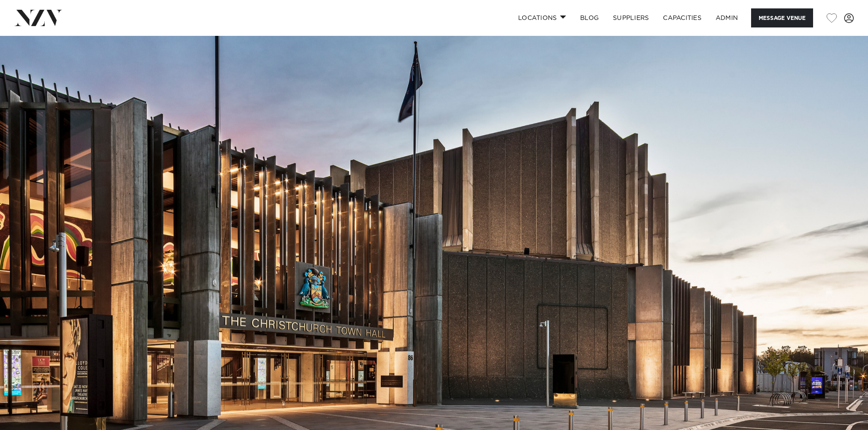 This screenshot has width=868, height=430. I want to click on a: BLOG, so click(590, 18).